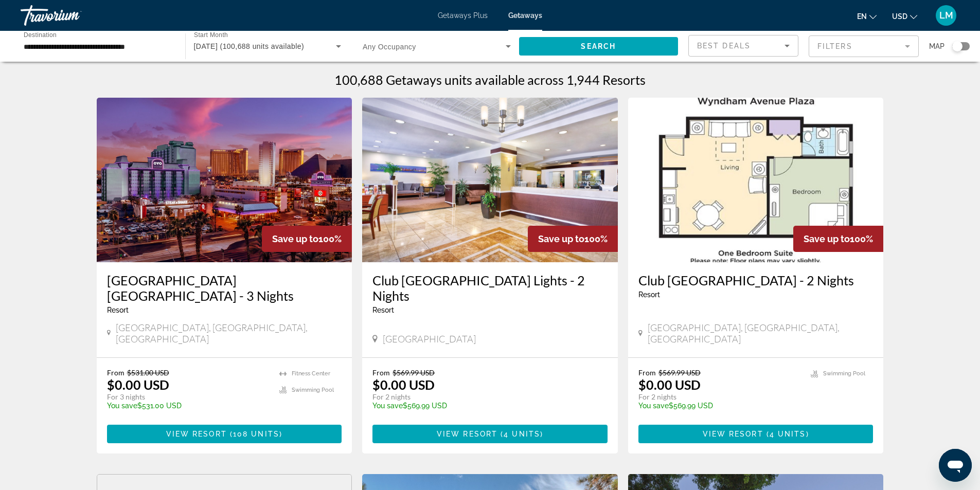 Image resolution: width=980 pixels, height=490 pixels. What do you see at coordinates (462, 16) in the screenshot?
I see `a: Getaways Plus` at bounding box center [462, 16].